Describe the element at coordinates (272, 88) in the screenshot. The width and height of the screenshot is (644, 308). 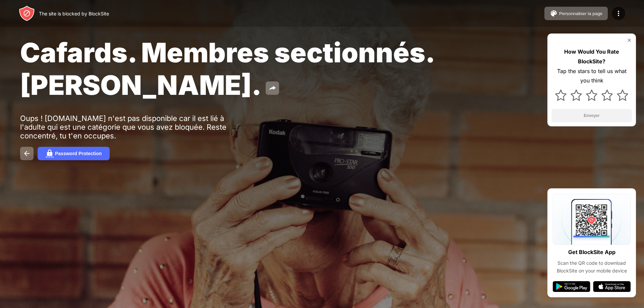
I see `img: share.svg` at that location.